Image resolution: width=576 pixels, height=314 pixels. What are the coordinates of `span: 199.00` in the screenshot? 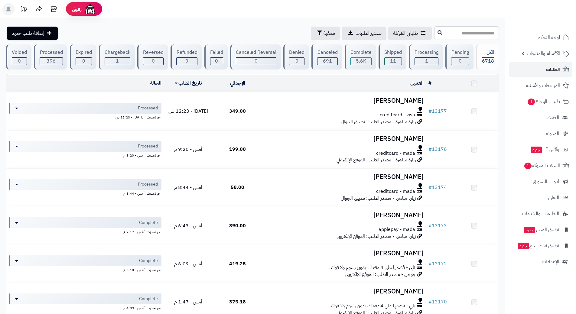 It's located at (238, 149).